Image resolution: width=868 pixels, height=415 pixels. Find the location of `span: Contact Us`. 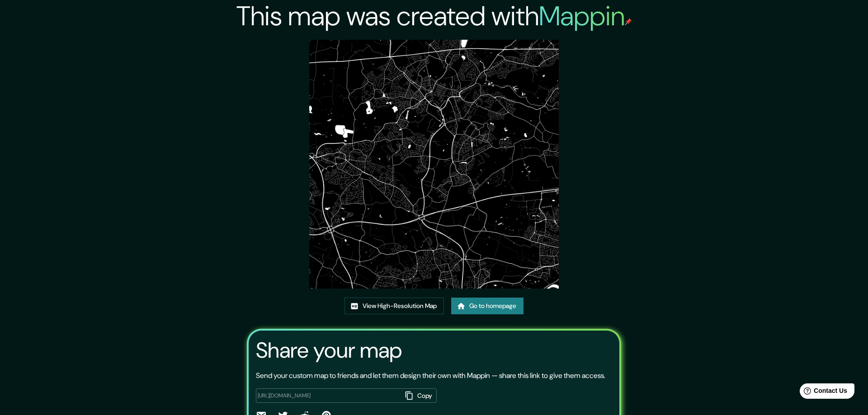

span: Contact Us is located at coordinates (43, 11).